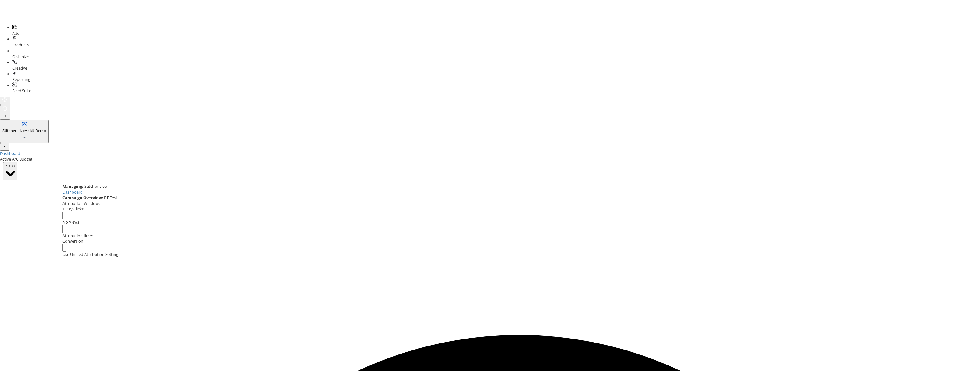 This screenshot has width=980, height=371. I want to click on span: PT, so click(5, 146).